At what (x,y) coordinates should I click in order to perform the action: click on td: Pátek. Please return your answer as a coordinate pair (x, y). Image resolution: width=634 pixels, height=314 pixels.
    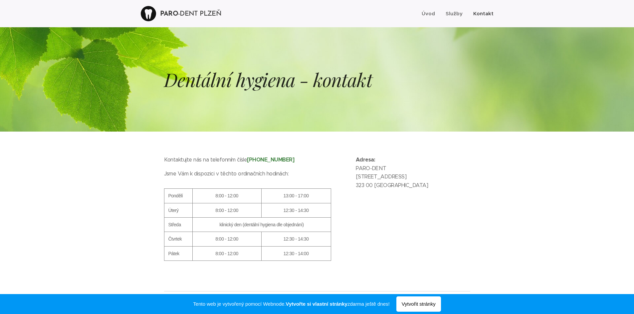
    Looking at the image, I should click on (178, 254).